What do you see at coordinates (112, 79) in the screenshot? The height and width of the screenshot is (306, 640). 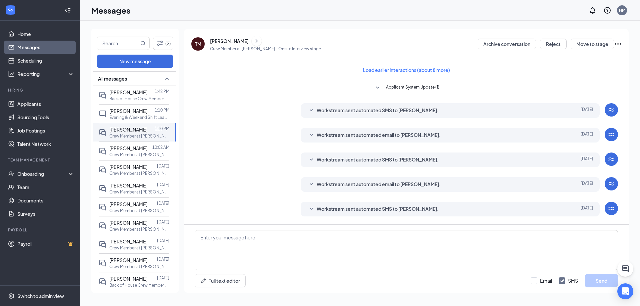 I see `span: All messages` at bounding box center [112, 79].